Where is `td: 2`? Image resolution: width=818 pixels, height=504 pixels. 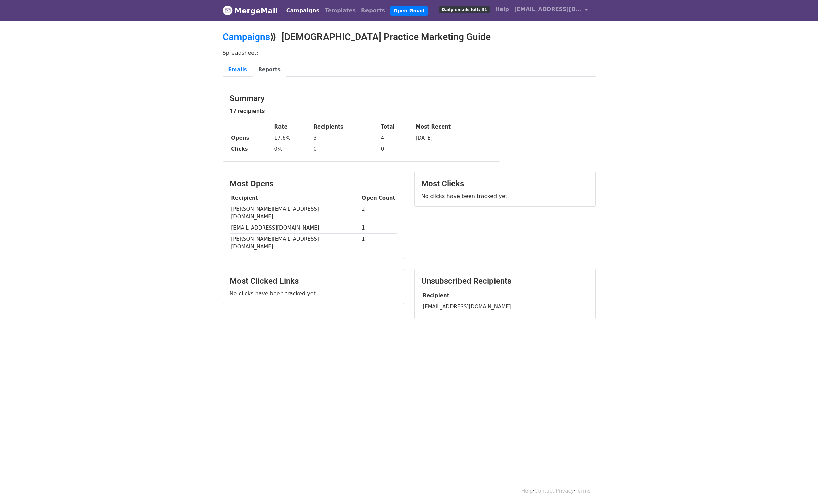
td: 2 is located at coordinates (379, 213).